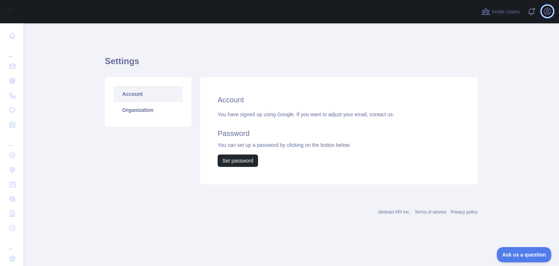 This screenshot has width=559, height=266. What do you see at coordinates (500, 12) in the screenshot?
I see `button: Invite users` at bounding box center [500, 12].